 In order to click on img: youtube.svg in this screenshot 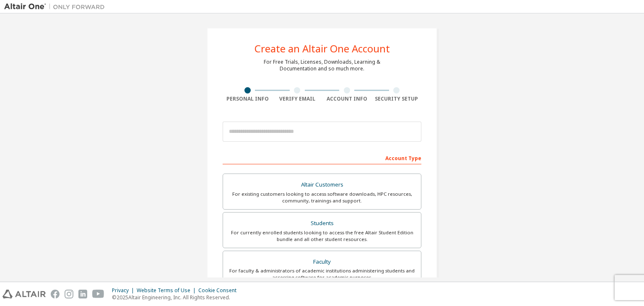, I will do `click(98, 294)`.